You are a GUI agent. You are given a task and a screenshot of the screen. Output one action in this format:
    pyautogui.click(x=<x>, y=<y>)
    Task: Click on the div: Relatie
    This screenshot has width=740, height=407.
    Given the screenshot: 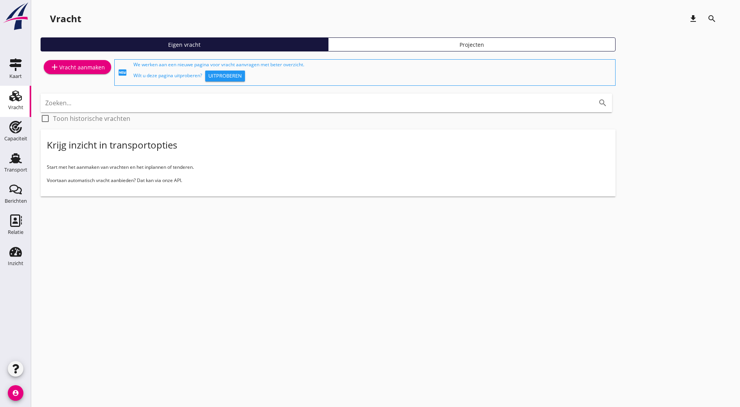 What is the action you would take?
    pyautogui.click(x=16, y=232)
    